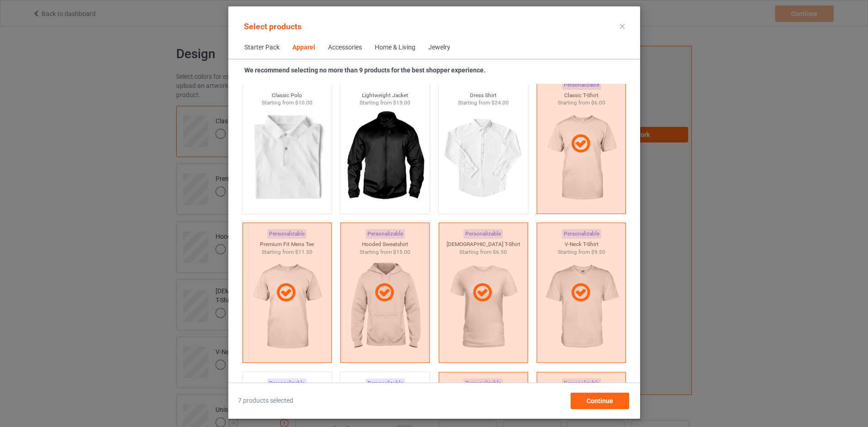 The image size is (868, 427). I want to click on div: Jewelry, so click(439, 48).